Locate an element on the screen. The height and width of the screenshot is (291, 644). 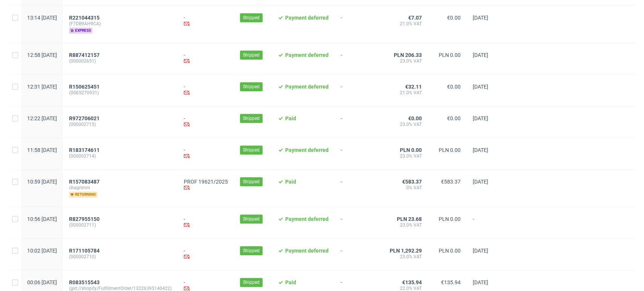
span: R827955150 is located at coordinates (84, 219).